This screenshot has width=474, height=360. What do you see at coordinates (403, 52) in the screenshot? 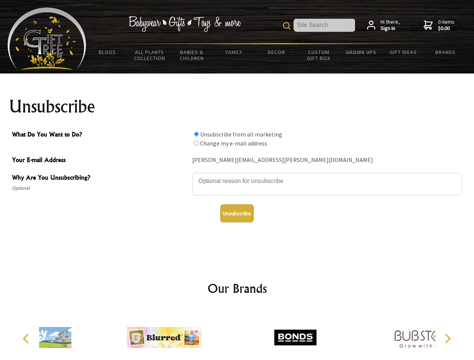
I see `a: Gift Ideas` at bounding box center [403, 52].